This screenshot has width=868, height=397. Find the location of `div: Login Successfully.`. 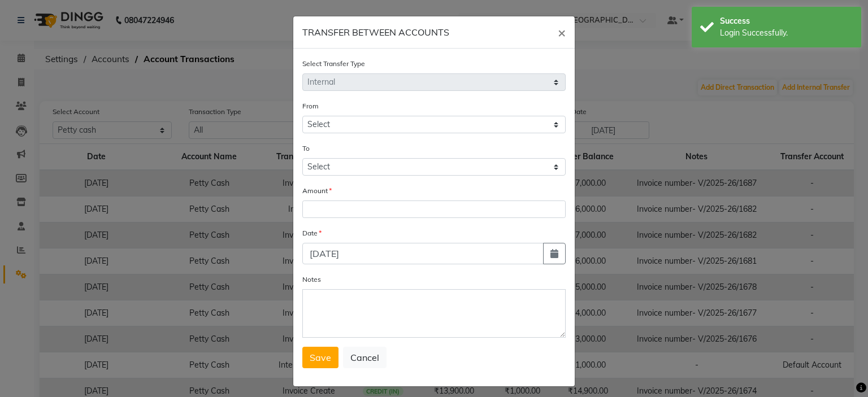

div: Login Successfully. is located at coordinates (786, 33).